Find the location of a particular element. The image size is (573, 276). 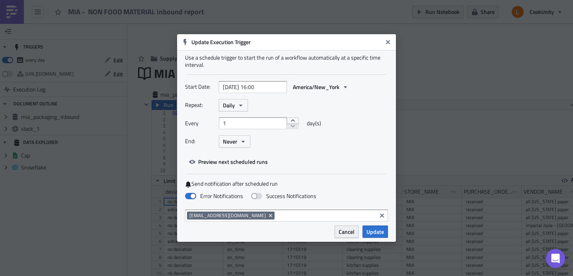

button: Remove Tag is located at coordinates (271, 216).